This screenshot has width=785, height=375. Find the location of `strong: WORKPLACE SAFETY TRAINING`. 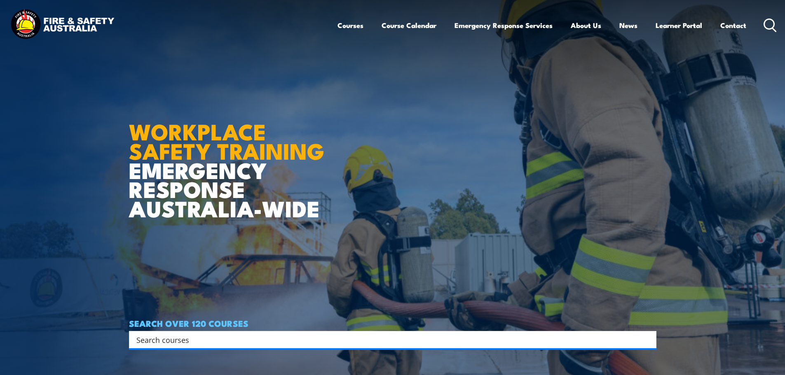

strong: WORKPLACE SAFETY TRAINING is located at coordinates (227, 141).